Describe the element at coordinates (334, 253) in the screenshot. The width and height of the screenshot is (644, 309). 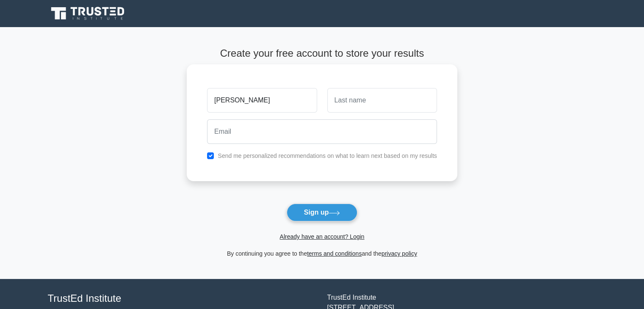
I see `a: terms and conditions` at that location.